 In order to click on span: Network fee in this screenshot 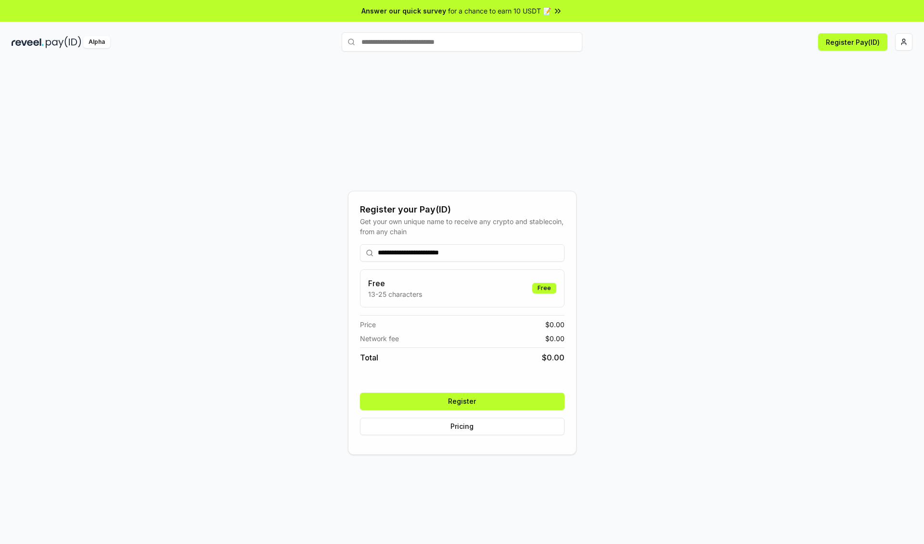, I will do `click(379, 338)`.